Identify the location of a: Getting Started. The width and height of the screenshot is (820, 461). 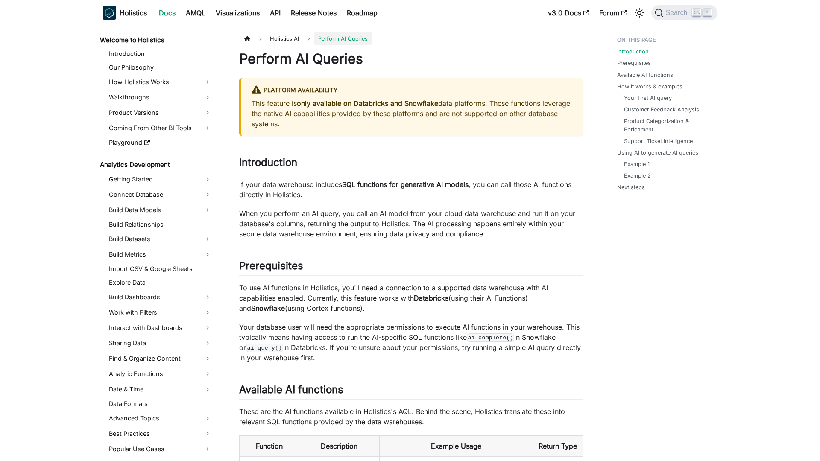
(160, 179).